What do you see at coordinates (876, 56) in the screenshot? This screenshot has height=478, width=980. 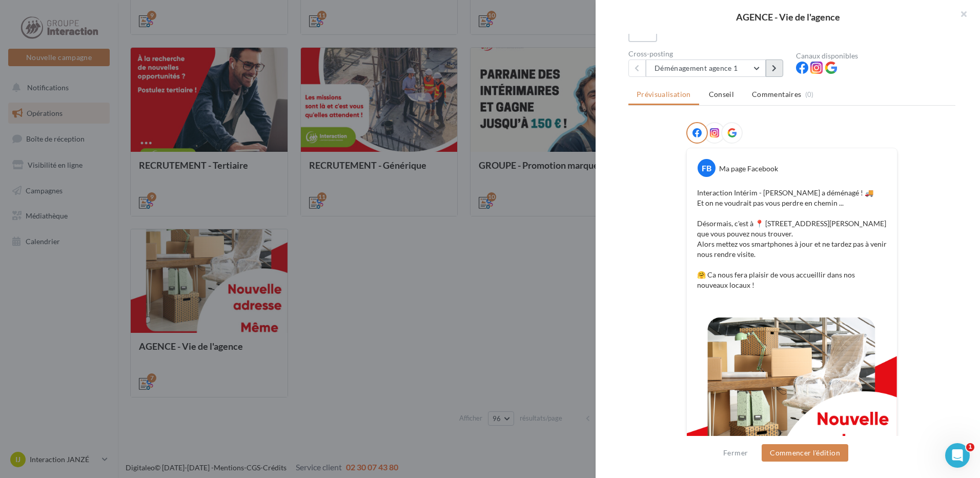 I see `div: Canaux disponibles` at bounding box center [876, 56].